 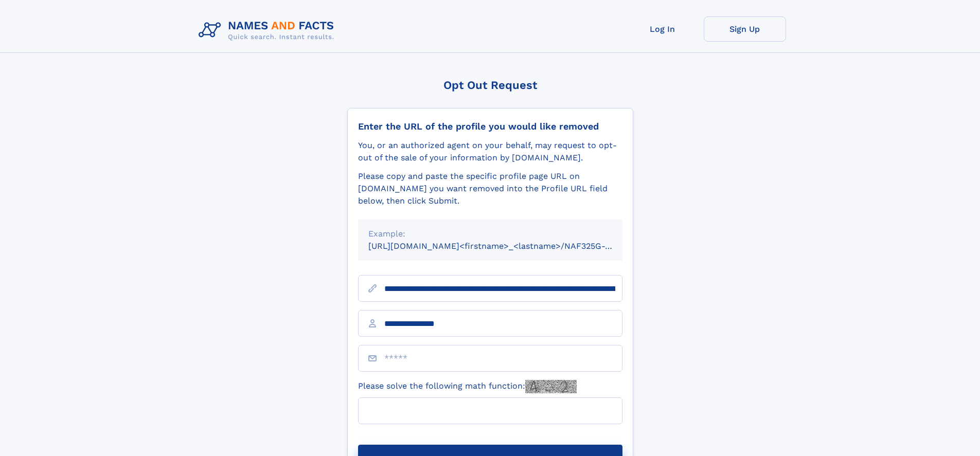 What do you see at coordinates (490, 126) in the screenshot?
I see `div: Enter the URL of the profile you would like removed` at bounding box center [490, 126].